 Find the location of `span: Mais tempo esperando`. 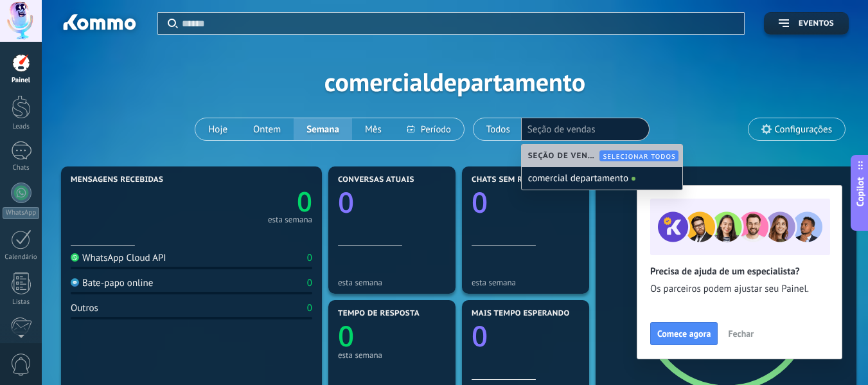

span: Mais tempo esperando is located at coordinates (521, 314).